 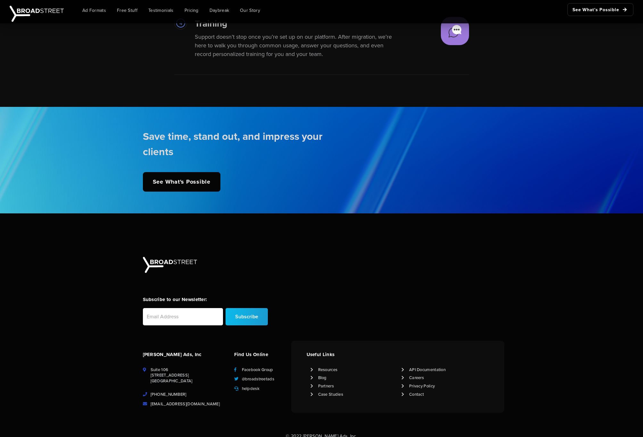 What do you see at coordinates (322, 378) in the screenshot?
I see `a: Blog` at bounding box center [322, 378].